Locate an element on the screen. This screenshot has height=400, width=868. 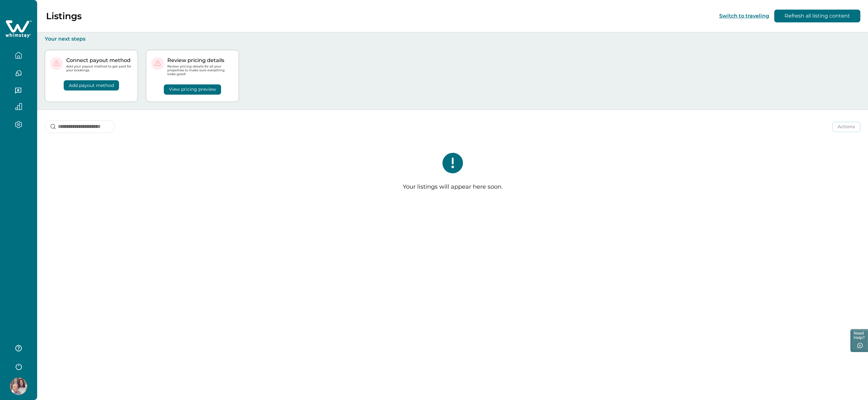
p: Review pricing details is located at coordinates (200, 61).